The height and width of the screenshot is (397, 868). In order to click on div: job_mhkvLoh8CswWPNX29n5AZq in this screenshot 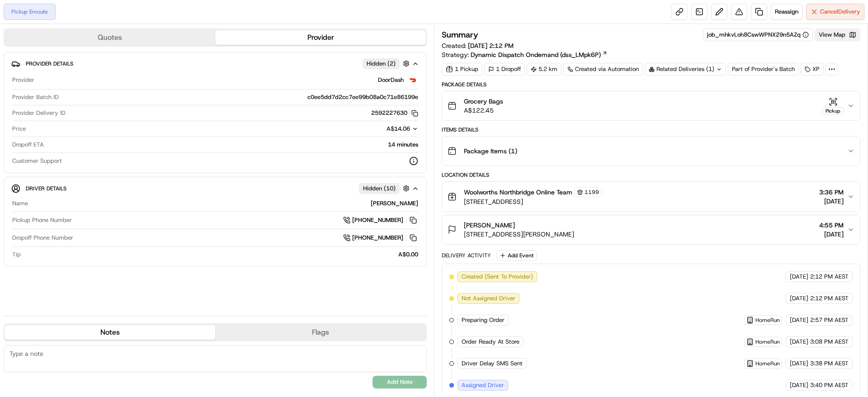, I will do `click(758, 35)`.